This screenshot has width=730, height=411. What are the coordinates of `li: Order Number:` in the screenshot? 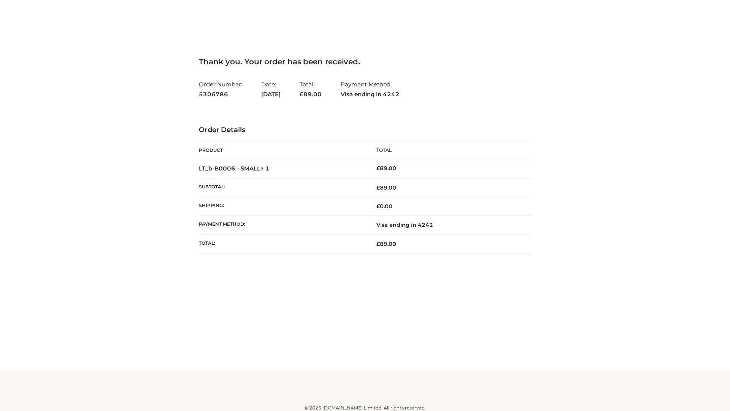 It's located at (221, 89).